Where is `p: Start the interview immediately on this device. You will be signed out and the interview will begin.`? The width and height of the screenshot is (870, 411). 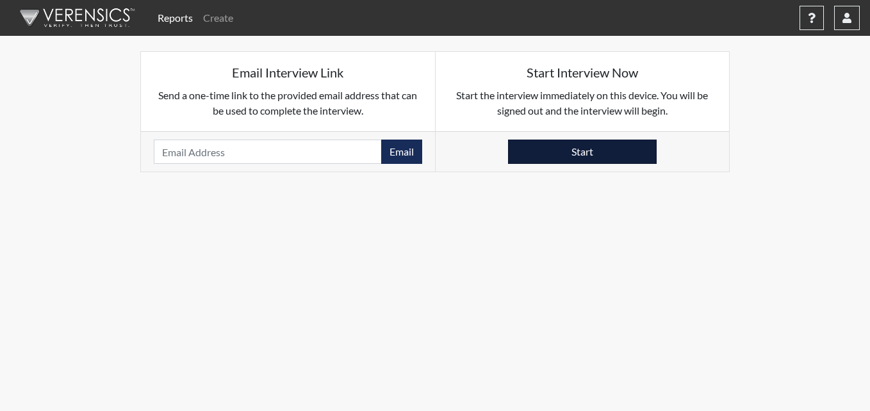
p: Start the interview immediately on this device. You will be signed out and the interview will begin. is located at coordinates (582, 103).